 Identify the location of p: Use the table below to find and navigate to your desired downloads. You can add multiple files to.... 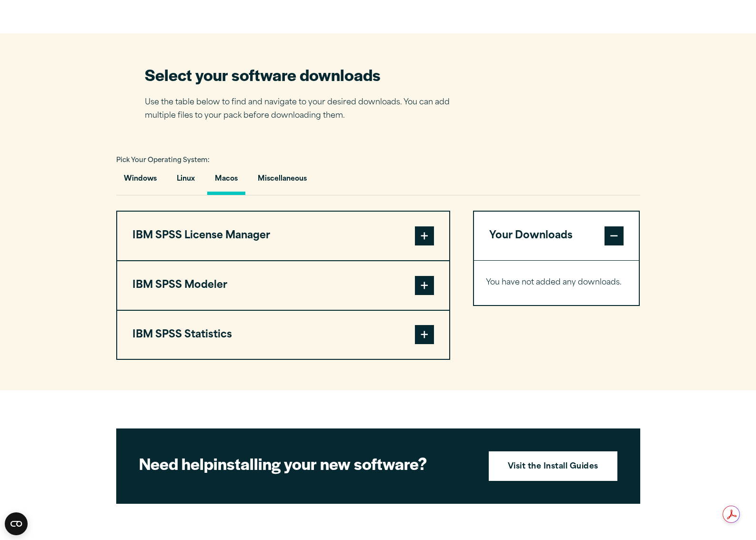
(304, 109).